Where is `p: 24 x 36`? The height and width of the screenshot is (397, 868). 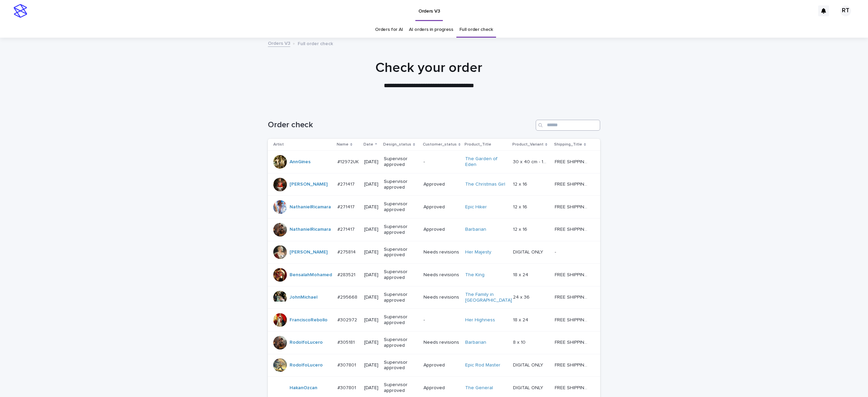
p: 24 x 36 is located at coordinates (522, 297).